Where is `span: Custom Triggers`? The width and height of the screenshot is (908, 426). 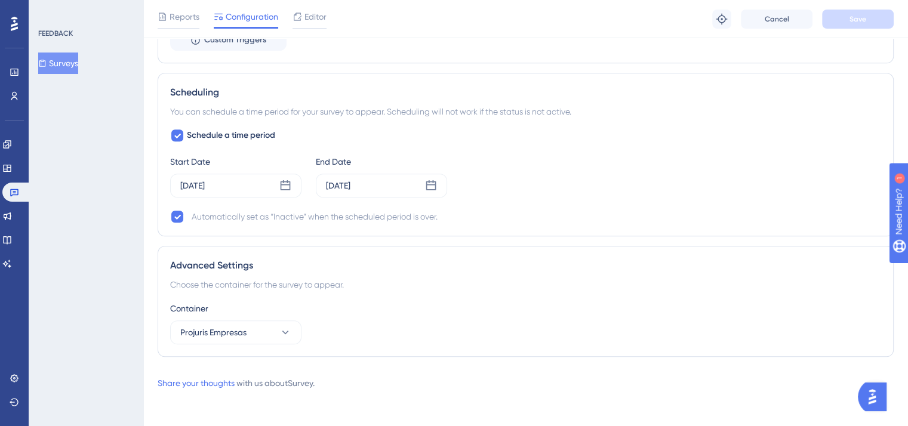
span: Custom Triggers is located at coordinates (235, 40).